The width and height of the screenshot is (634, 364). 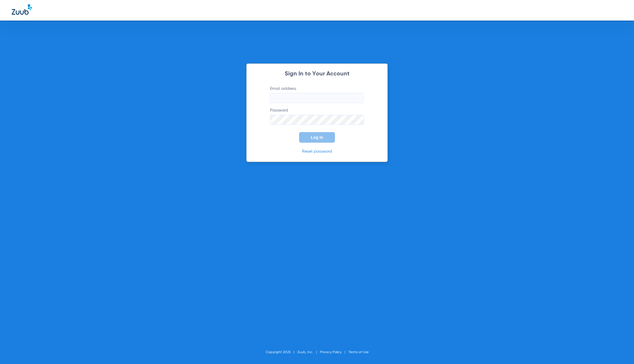 What do you see at coordinates (317, 151) in the screenshot?
I see `a: Reset password` at bounding box center [317, 151].